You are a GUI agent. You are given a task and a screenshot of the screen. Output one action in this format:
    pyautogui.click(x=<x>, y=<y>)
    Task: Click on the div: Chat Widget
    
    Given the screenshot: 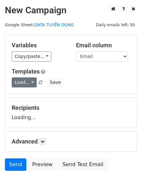 What is the action you would take?
    pyautogui.click(x=126, y=156)
    